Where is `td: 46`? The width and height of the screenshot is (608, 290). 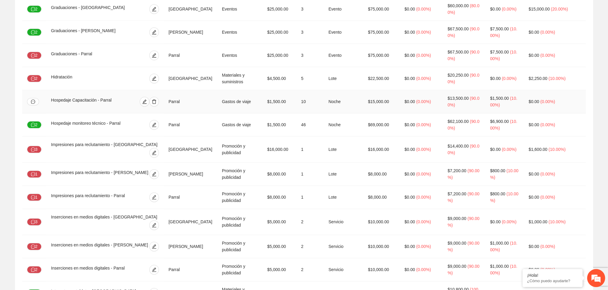
td: 46 is located at coordinates (310, 125).